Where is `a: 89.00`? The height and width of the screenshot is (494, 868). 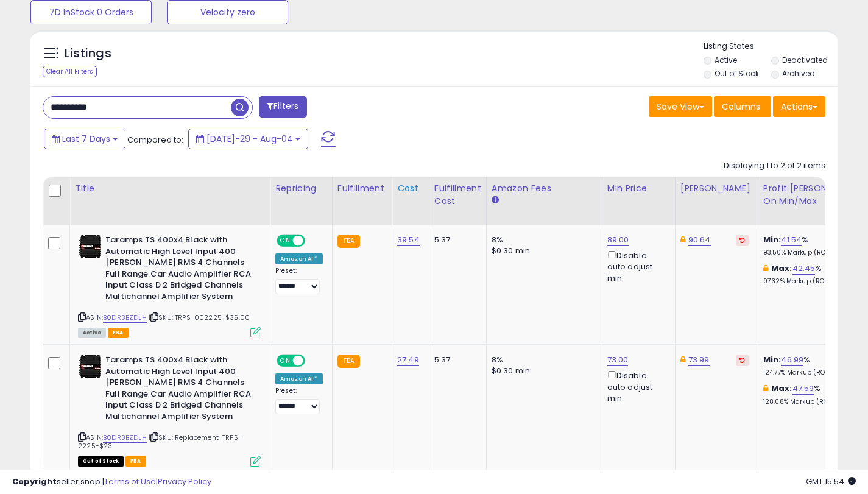 a: 89.00 is located at coordinates (618, 240).